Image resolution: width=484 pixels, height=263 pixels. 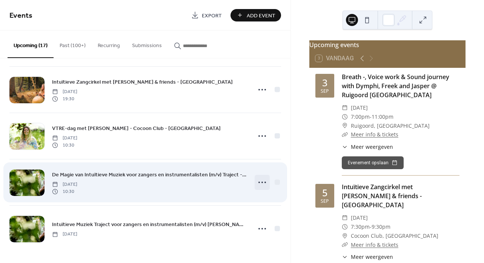 I want to click on button: Submissions, so click(x=147, y=44).